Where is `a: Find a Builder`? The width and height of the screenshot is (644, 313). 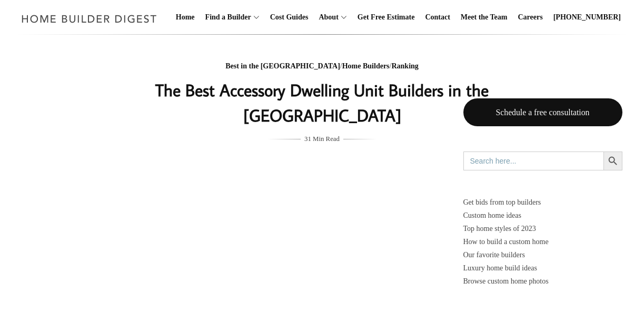 a: Find a Builder is located at coordinates (226, 17).